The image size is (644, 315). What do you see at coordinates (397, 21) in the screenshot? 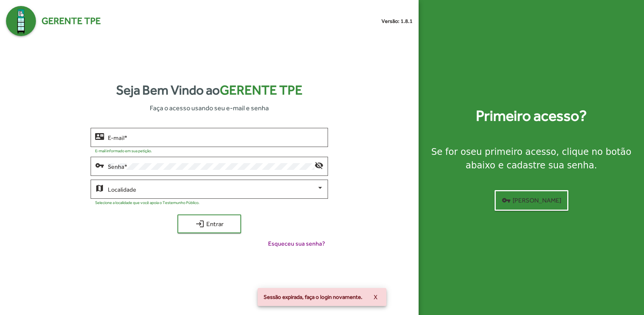
I see `small: Versão: 1.8.1` at bounding box center [397, 21].